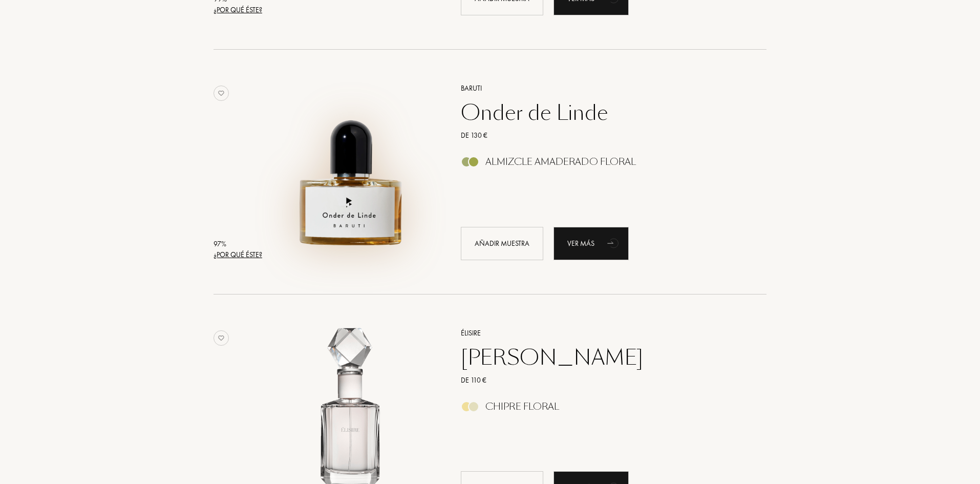 This screenshot has height=484, width=980. What do you see at coordinates (602, 112) in the screenshot?
I see `div: Onder de Linde` at bounding box center [602, 112].